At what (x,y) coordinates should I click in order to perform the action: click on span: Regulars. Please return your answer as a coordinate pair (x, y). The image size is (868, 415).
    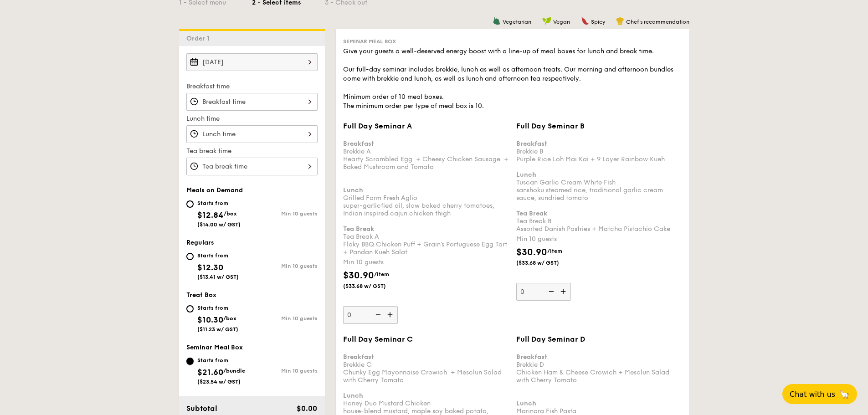
    Looking at the image, I should click on (200, 243).